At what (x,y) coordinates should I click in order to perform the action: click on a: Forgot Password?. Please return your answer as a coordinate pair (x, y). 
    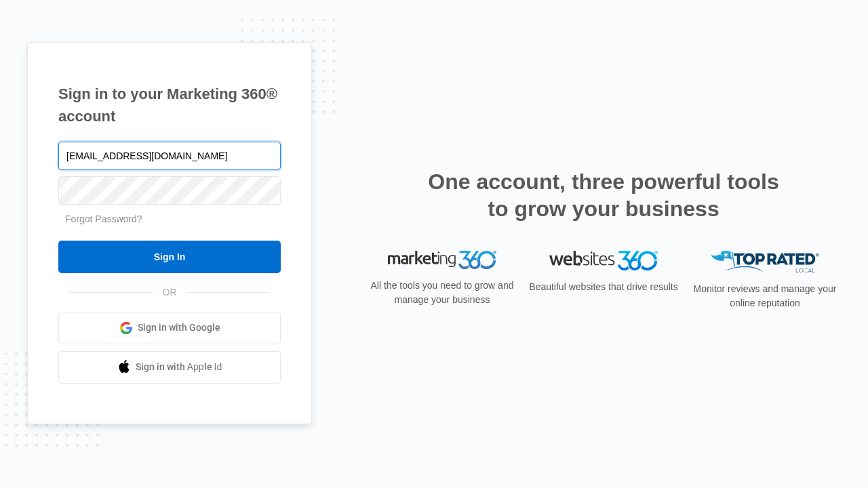
    Looking at the image, I should click on (104, 219).